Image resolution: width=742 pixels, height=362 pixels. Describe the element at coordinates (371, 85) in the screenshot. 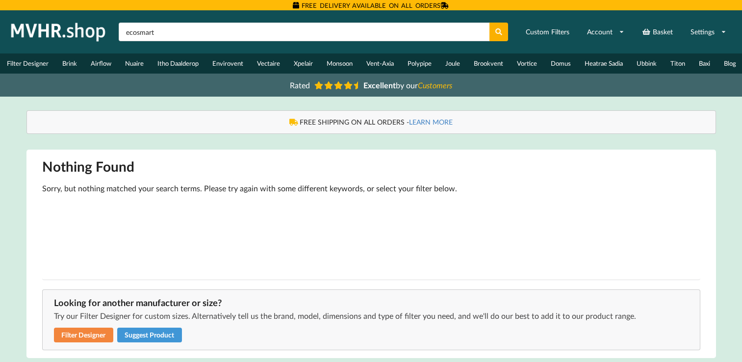

I see `a: Rated Excellentby ourCustomers` at that location.